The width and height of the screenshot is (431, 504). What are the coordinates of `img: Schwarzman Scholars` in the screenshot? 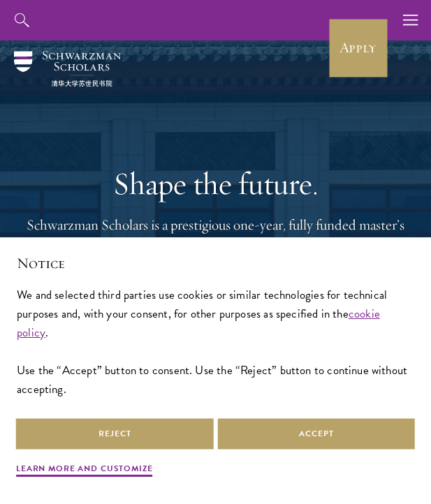 It's located at (67, 69).